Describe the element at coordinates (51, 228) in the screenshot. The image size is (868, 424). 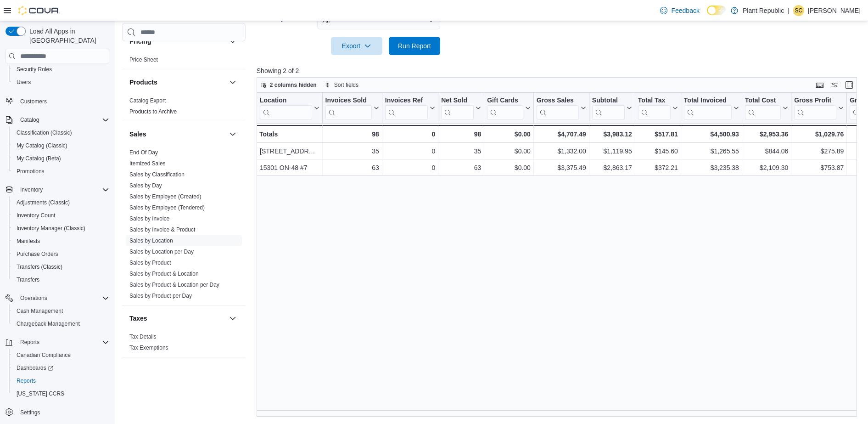
I see `span: Inventory Manager (Classic)` at that location.